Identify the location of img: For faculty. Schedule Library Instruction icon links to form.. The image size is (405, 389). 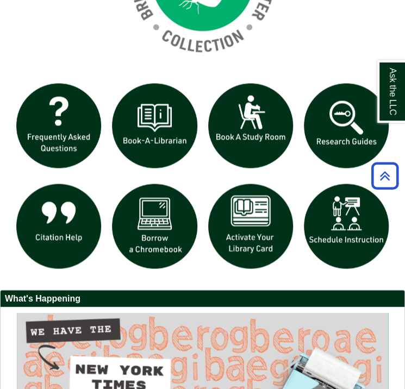
(346, 226).